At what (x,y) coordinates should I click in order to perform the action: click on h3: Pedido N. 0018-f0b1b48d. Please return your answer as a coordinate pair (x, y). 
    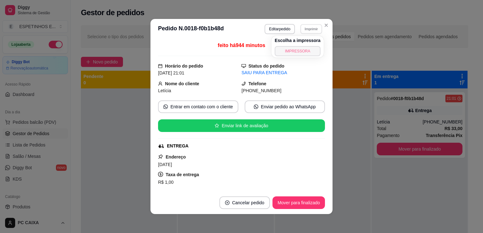
    Looking at the image, I should click on (191, 29).